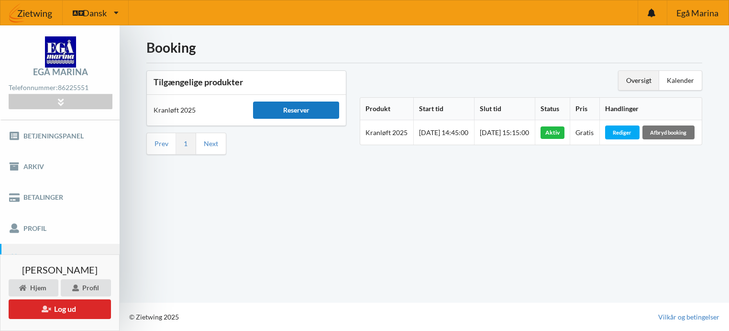 The image size is (729, 331). Describe the element at coordinates (689, 317) in the screenshot. I see `a: Vilkår og betingelser` at that location.